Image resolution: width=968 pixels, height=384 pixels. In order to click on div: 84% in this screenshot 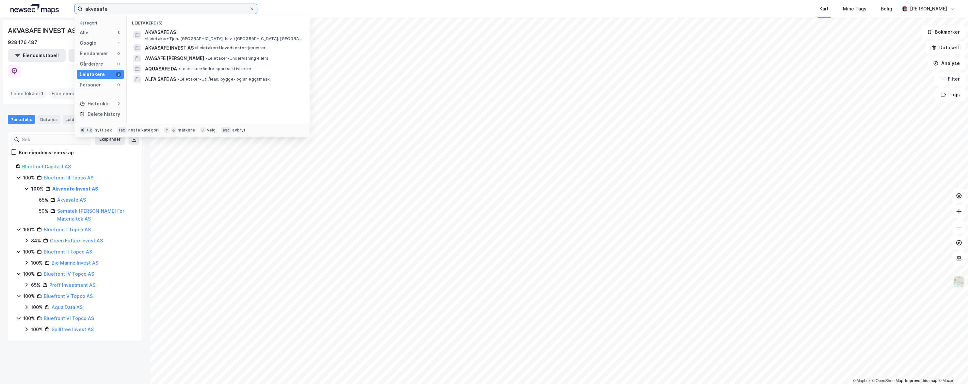, I will do `click(36, 241)`.